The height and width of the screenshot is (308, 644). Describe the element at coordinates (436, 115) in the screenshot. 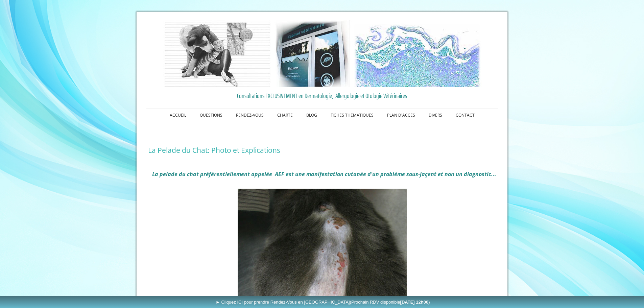

I see `a: DIVERS` at that location.